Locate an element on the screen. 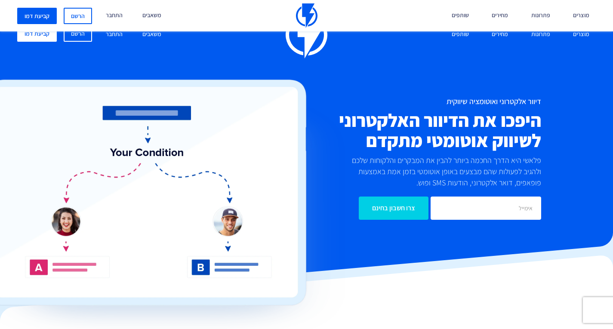  h1: דיוור אלקטרוני ואוטומציה שיווקית is located at coordinates (403, 102).